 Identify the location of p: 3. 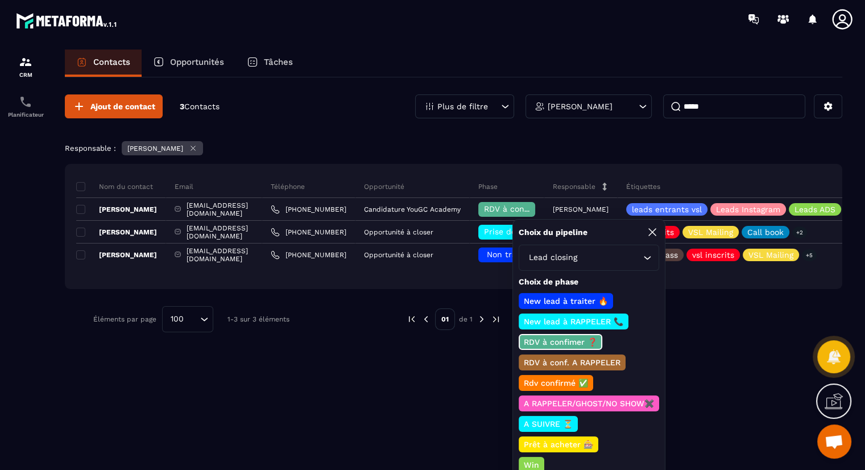
(200, 106).